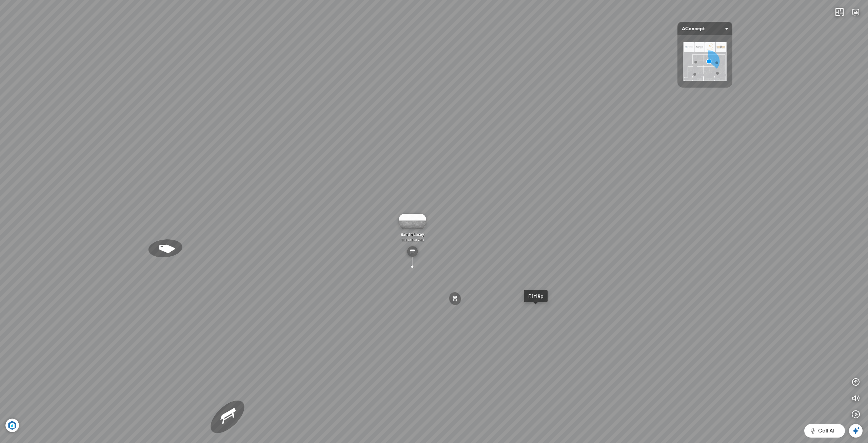 This screenshot has width=868, height=443. I want to click on span: Bàn ăn Laxey, so click(412, 234).